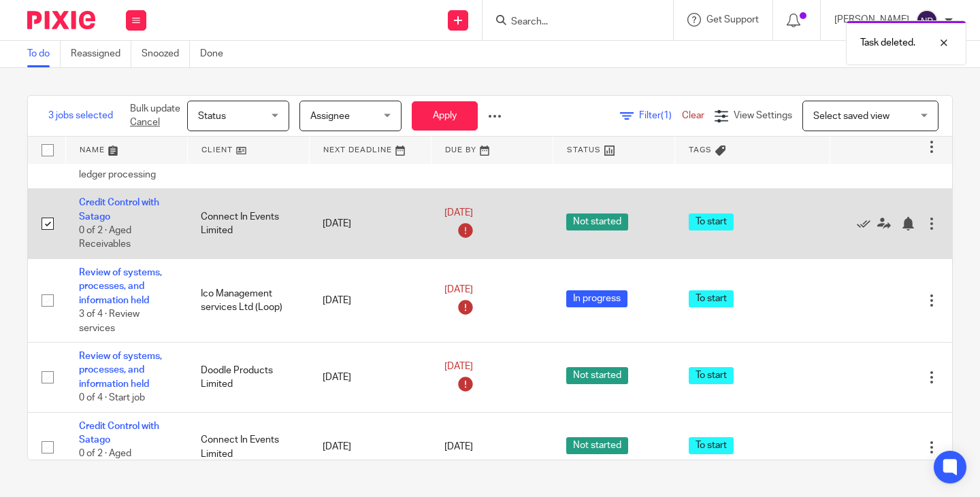  Describe the element at coordinates (248, 378) in the screenshot. I see `td: Doodle Products Limited` at that location.